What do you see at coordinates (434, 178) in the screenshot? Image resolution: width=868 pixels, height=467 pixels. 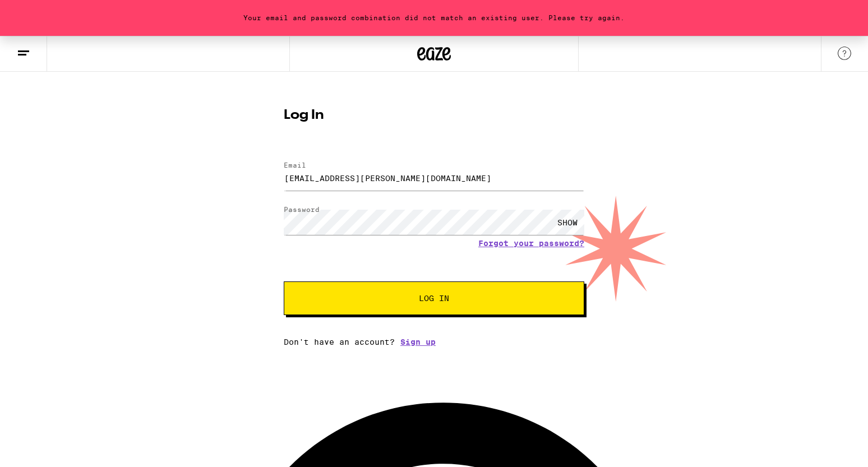 I see `input: Email` at bounding box center [434, 178].